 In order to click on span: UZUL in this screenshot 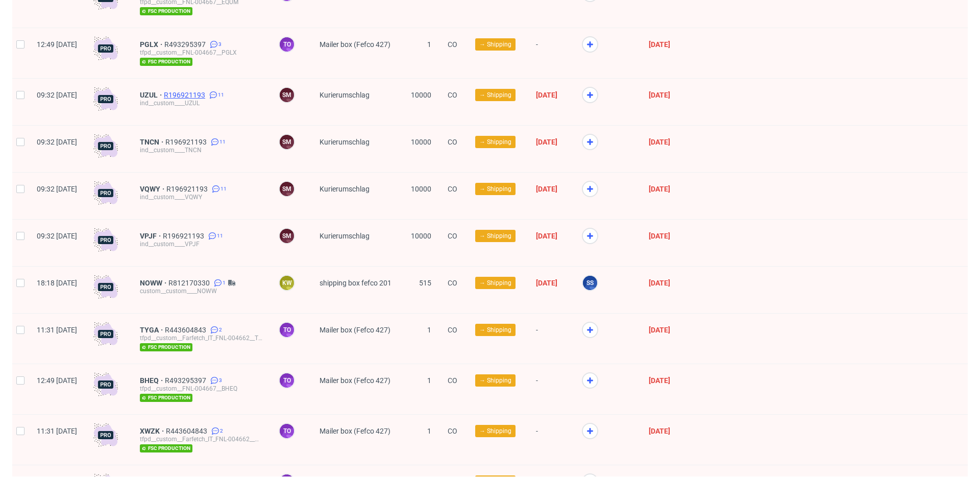, I will do `click(152, 95)`.